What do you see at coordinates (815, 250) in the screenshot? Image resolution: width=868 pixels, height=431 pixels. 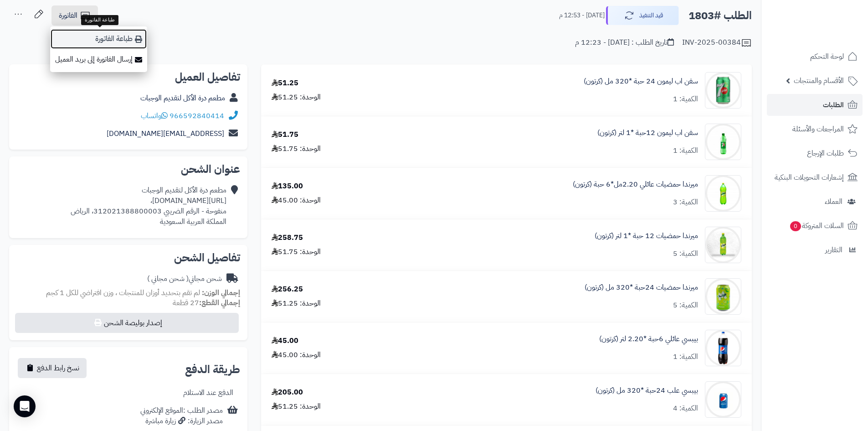 I see `a: التقارير` at bounding box center [815, 250].